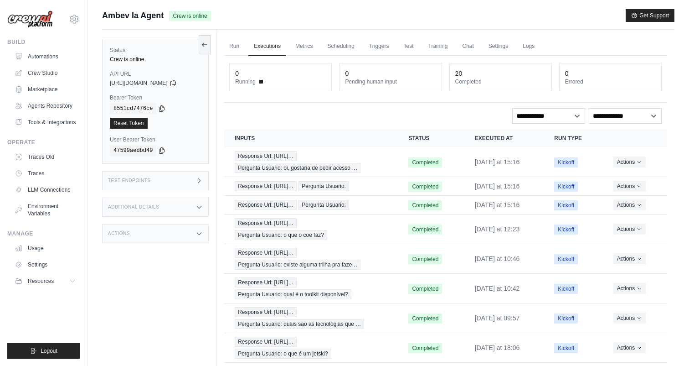 Image resolution: width=689 pixels, height=366 pixels. Describe the element at coordinates (43, 351) in the screenshot. I see `button: Logout` at that location.